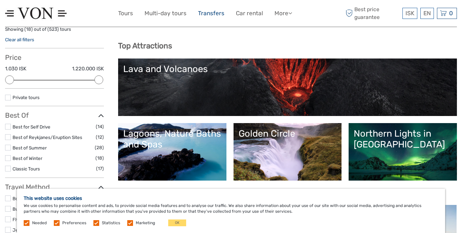  What do you see at coordinates (82, 15) in the screenshot?
I see `button: Open LiveChat chat widget` at bounding box center [82, 15].